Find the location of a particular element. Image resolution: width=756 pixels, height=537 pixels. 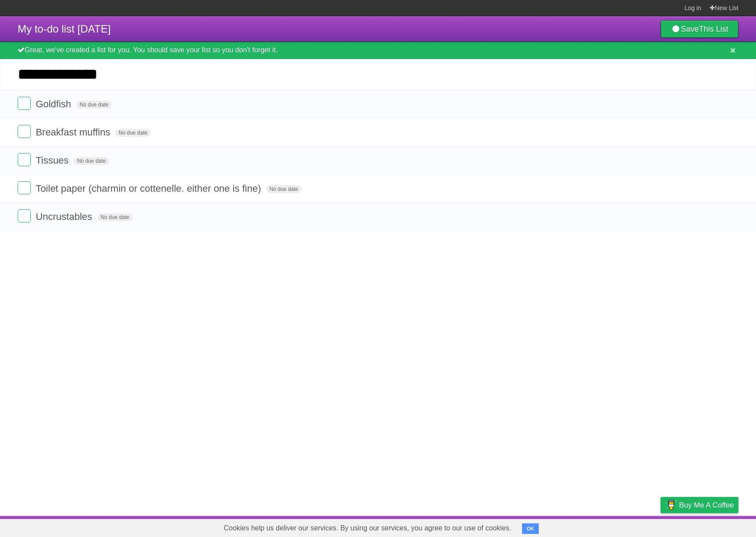

span: Uncrustables is located at coordinates (65, 217).